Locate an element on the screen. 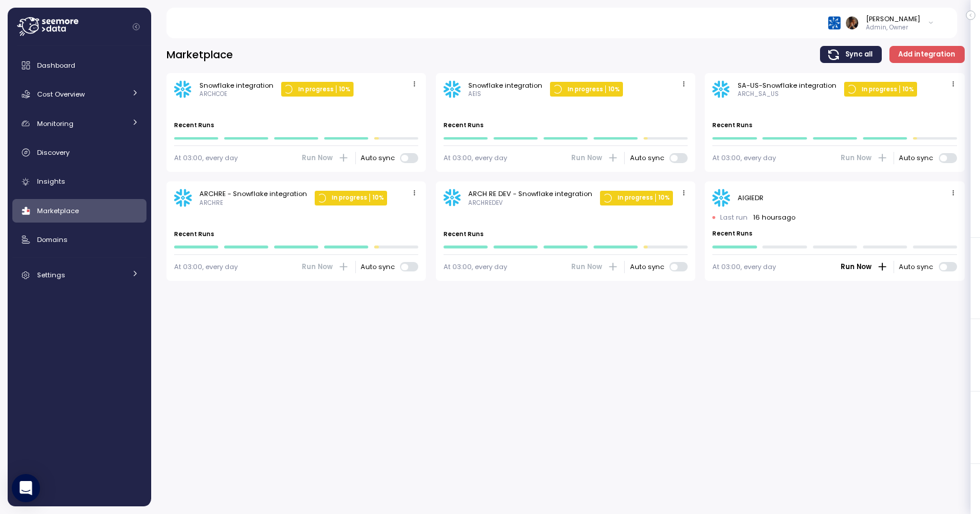 This screenshot has width=980, height=514. p: Last run is located at coordinates (734, 217).